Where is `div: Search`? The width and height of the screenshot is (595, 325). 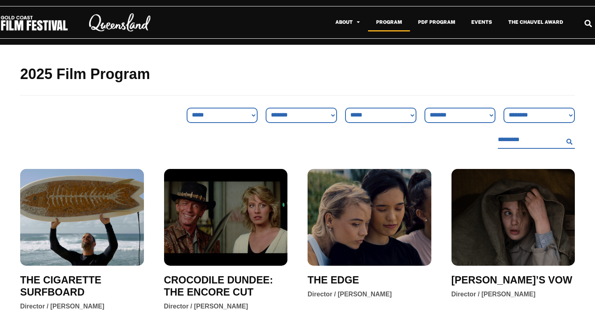
div: Search is located at coordinates (588, 23).